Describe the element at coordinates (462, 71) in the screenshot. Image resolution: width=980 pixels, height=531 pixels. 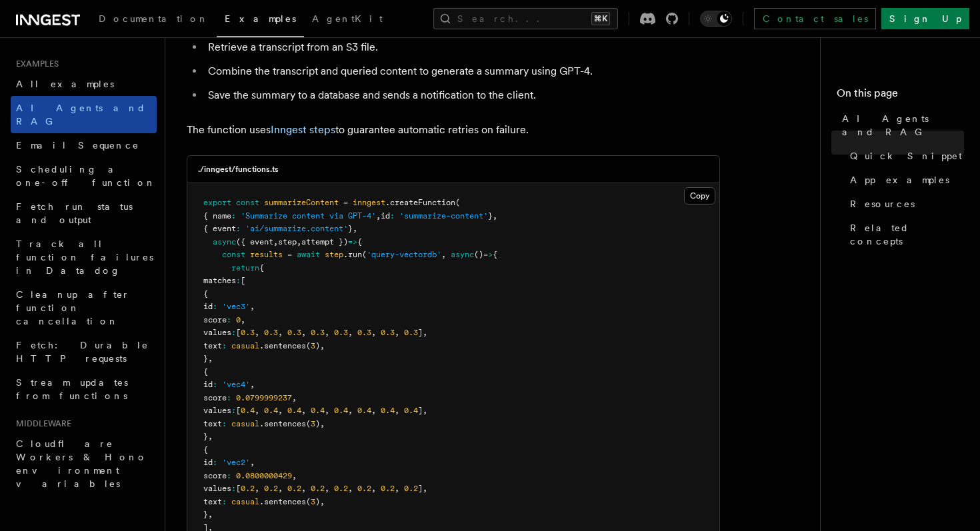
I see `li: Combine the transcript and queried content to generate a summary using GPT-4.` at that location.